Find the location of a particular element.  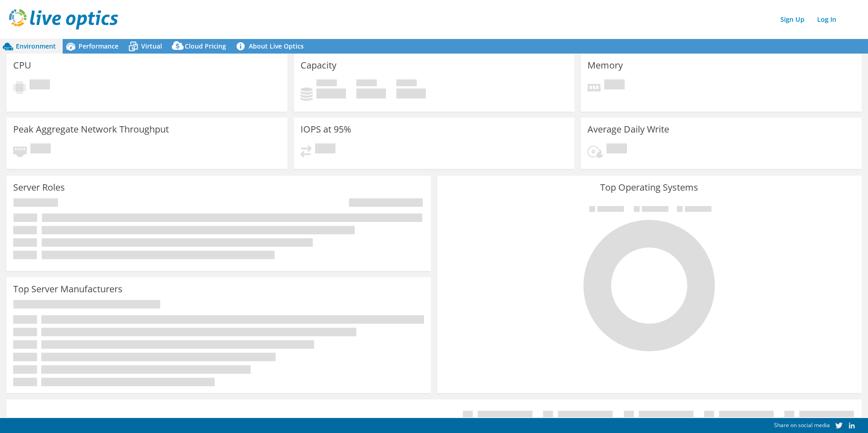

h3: Top Operating Systems is located at coordinates (650, 188).